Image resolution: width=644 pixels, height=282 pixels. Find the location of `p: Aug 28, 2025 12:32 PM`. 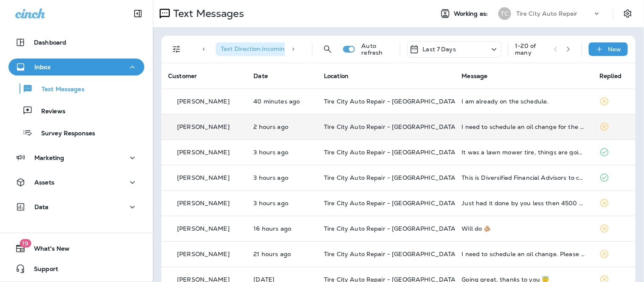

p: Aug 28, 2025 12:32 PM is located at coordinates (282, 127).